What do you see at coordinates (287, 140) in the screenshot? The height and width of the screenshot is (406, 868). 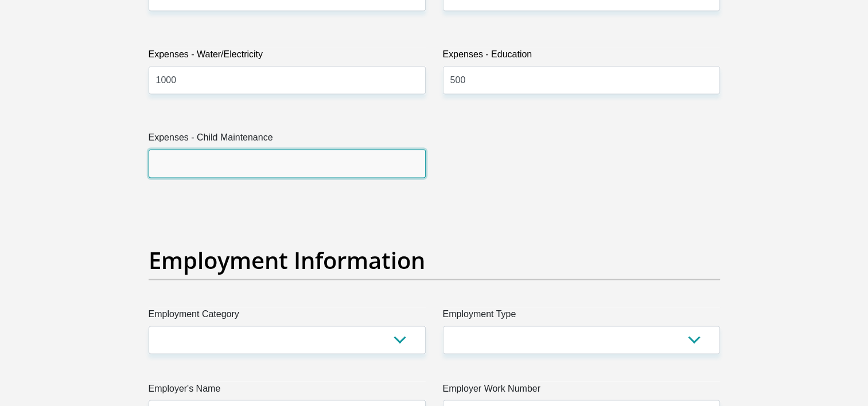 I see `label: Expenses - Child Maintenance` at bounding box center [287, 140].